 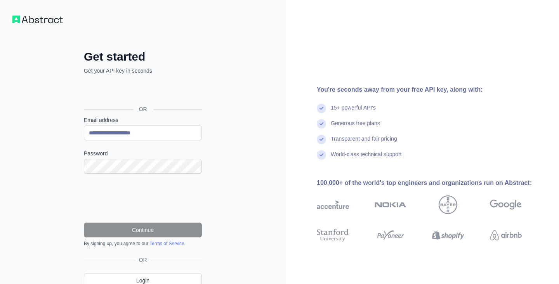 I want to click on div: Transparent and fair pricing, so click(x=364, y=143).